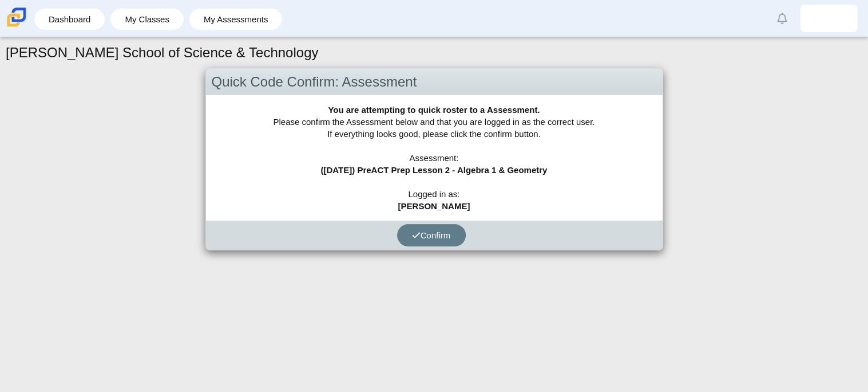 The image size is (868, 392). Describe the element at coordinates (69, 19) in the screenshot. I see `a: Dashboard` at that location.